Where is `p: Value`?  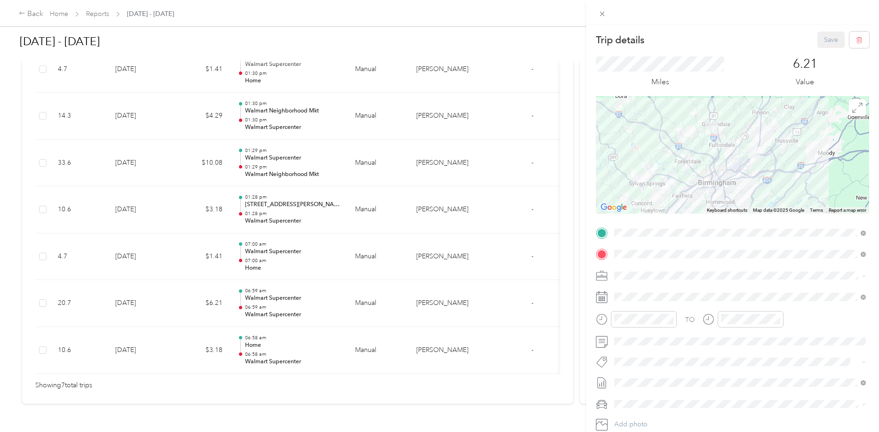 p: Value is located at coordinates (804, 82).